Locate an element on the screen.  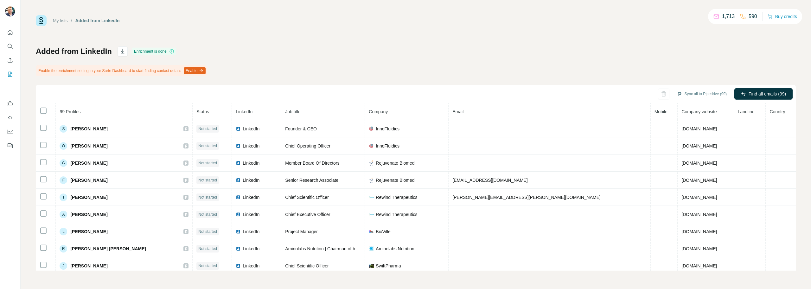
button: Use Surfe API is located at coordinates (10, 118).